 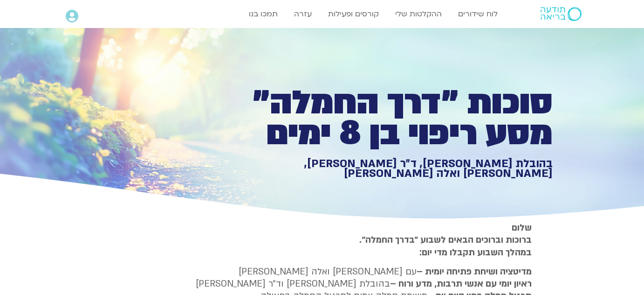 What do you see at coordinates (303, 14) in the screenshot?
I see `a: עזרה` at bounding box center [303, 14].